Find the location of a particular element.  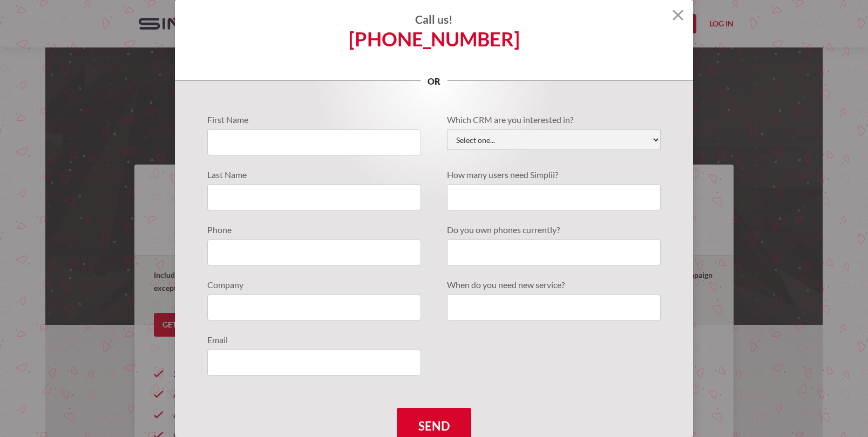

h4: Call us! is located at coordinates (434, 19).